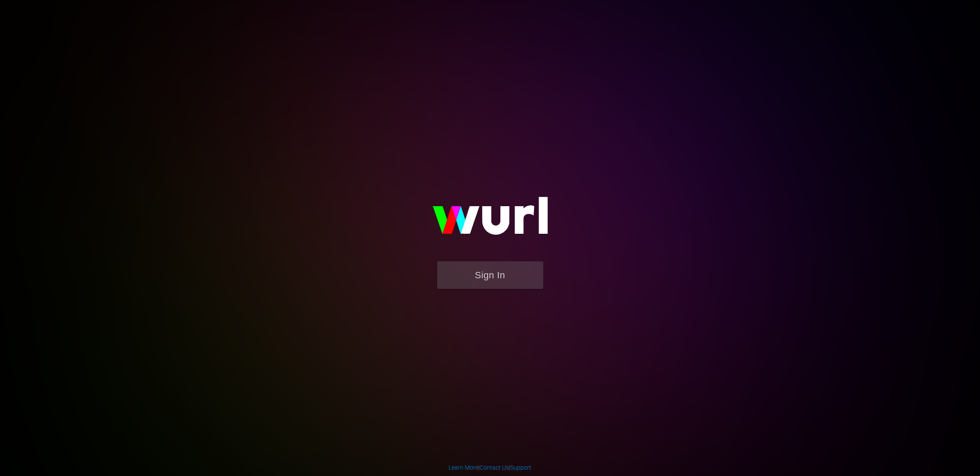  Describe the element at coordinates (490, 220) in the screenshot. I see `img: wurl-logo-on-black-223613ac3d8ba8fe6dc639794a292ebdb59501304c7dfd60c99c58986ef67473.svg` at that location.